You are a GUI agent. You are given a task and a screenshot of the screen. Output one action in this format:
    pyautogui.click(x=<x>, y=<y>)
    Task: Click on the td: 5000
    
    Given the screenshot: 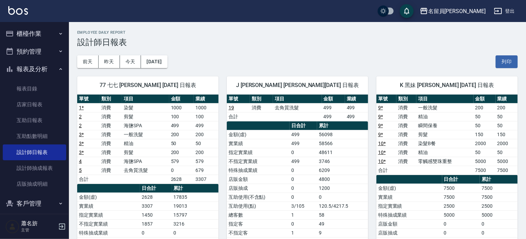 What is the action you would take?
    pyautogui.click(x=484, y=162)
    